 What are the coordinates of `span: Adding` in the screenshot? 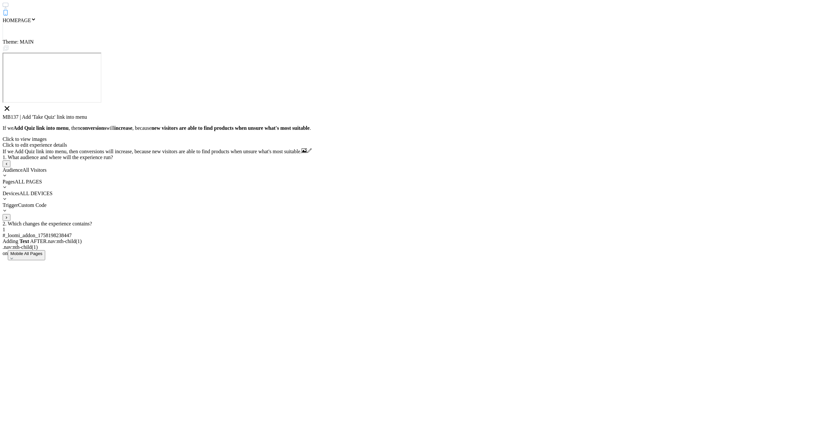 It's located at (16, 241).